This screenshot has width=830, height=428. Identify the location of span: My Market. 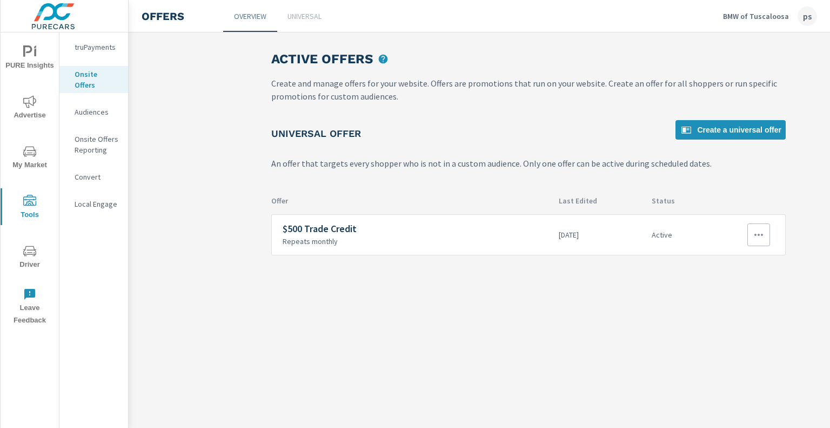
(30, 158).